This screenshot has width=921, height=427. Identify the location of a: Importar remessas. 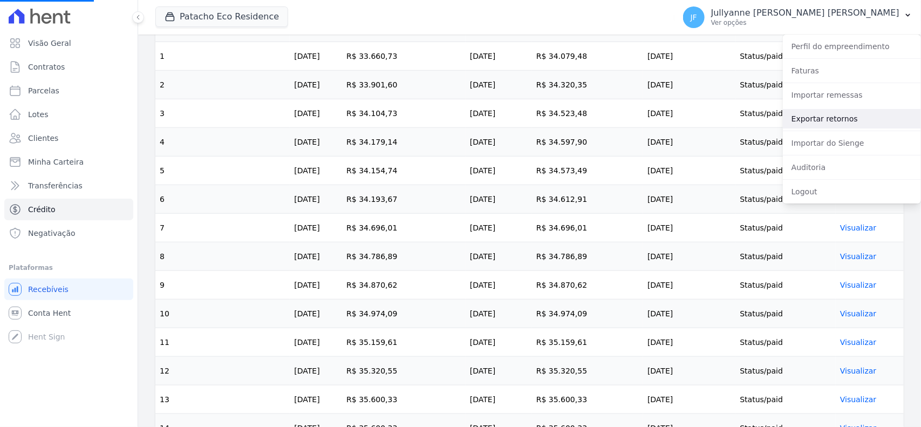
(852, 95).